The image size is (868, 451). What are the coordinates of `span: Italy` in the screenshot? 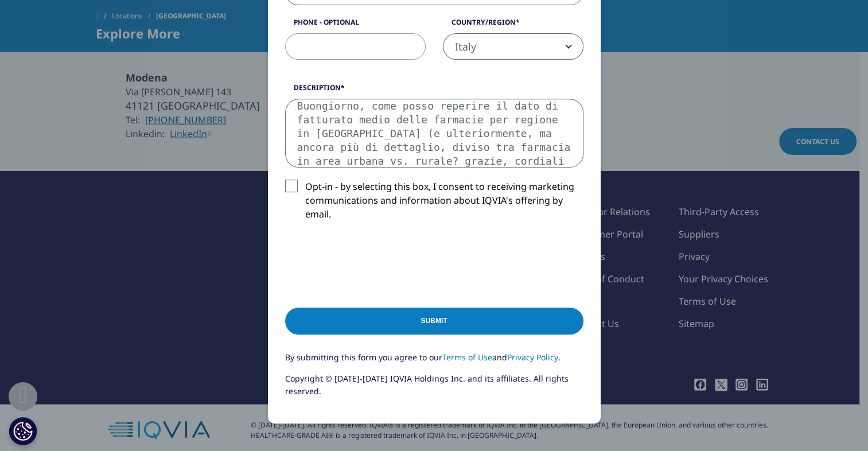 It's located at (513, 47).